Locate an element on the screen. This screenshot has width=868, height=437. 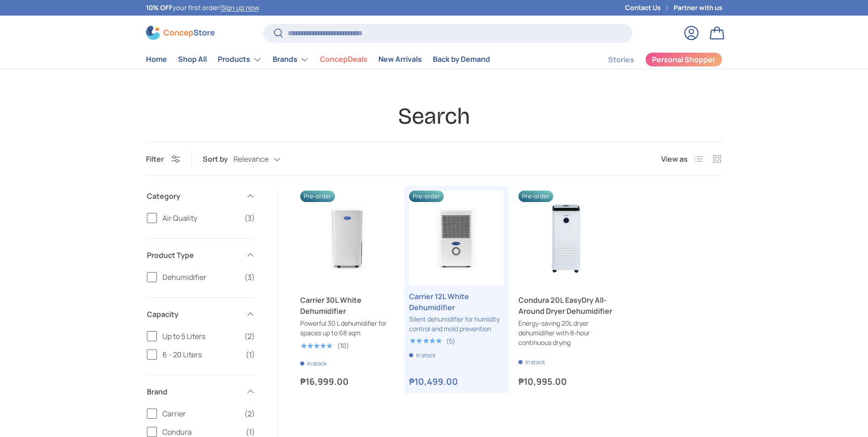
nav: Secondary is located at coordinates (654, 59).